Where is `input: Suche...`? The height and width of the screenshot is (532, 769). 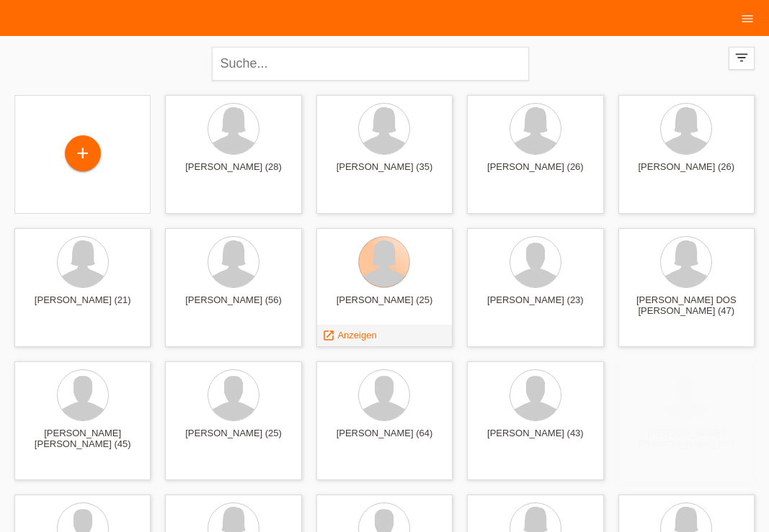 input: Suche... is located at coordinates (371, 63).